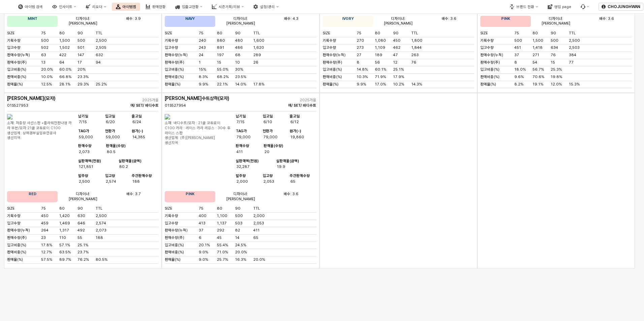 Image resolution: width=644 pixels, height=321 pixels. I want to click on button: 브랜드 전환, so click(524, 7).